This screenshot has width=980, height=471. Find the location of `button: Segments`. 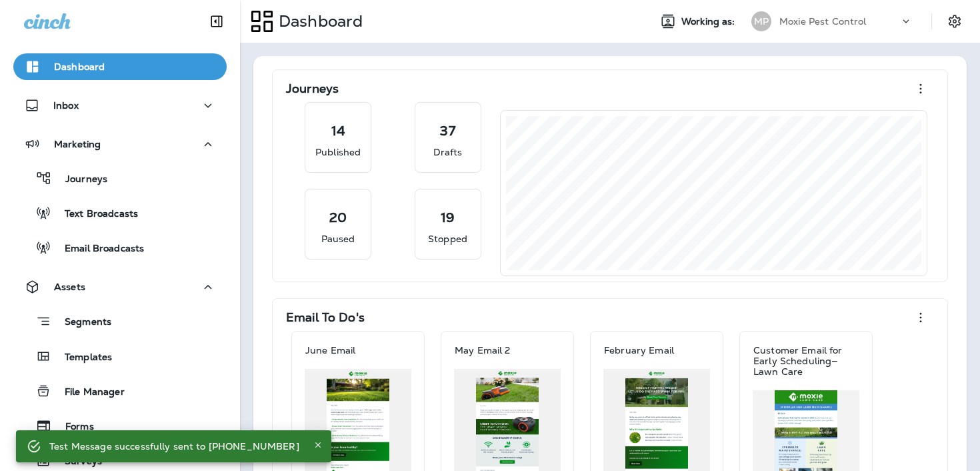

button: Segments is located at coordinates (120, 321).